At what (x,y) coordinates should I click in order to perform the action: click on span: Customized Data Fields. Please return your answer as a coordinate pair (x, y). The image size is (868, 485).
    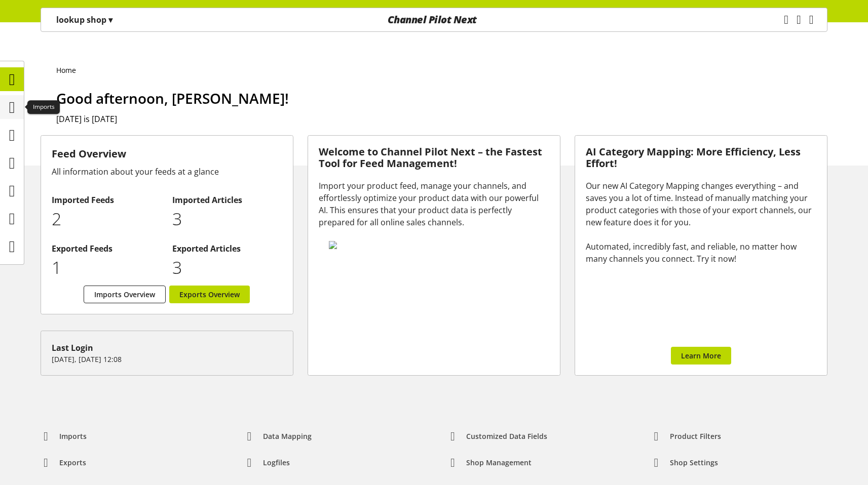
    Looking at the image, I should click on (507, 437).